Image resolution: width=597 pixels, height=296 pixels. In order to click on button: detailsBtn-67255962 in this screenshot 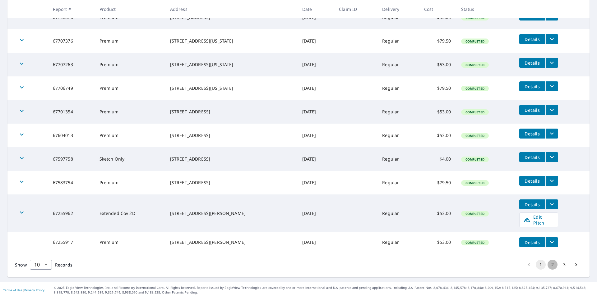, I will do `click(532, 205)`.